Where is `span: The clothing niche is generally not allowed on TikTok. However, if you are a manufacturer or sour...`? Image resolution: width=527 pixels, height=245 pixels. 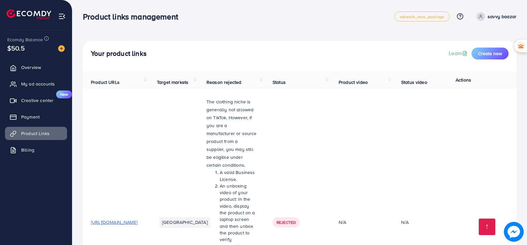 span: The clothing niche is generally not allowed on TikTok. However, if you are a manufacturer or sour... is located at coordinates (232, 134).